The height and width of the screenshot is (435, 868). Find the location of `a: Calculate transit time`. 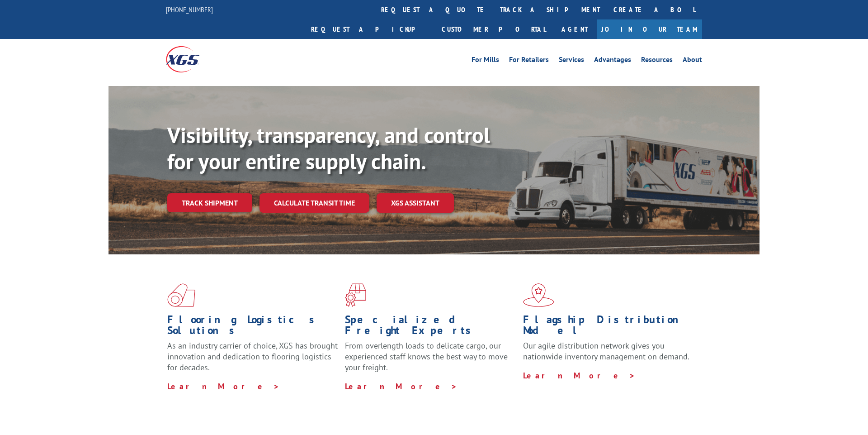

a: Calculate transit time is located at coordinates (315, 203).